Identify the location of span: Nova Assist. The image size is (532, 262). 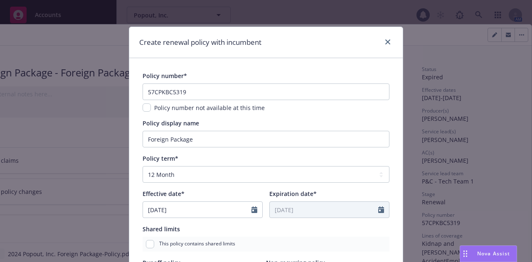
(493, 254).